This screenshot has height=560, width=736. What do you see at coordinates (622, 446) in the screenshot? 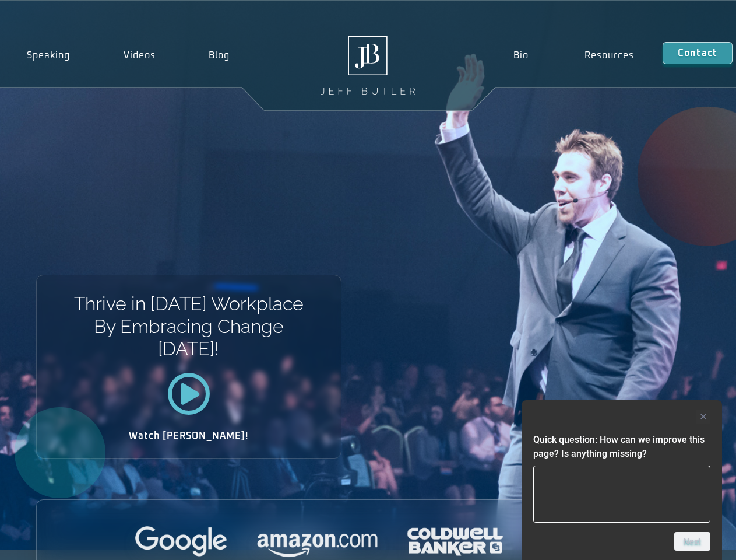
I see `h2: Quick question: How can we improve this page? Is anything missing?` at bounding box center [622, 446].